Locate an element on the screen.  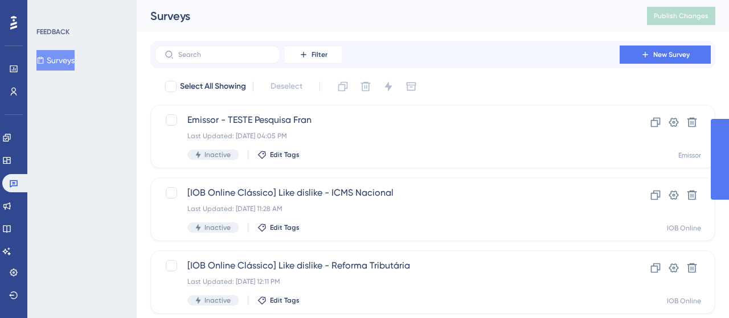
span: [IOB Online Clássico] Like dislike - ICMS Nacional is located at coordinates (387, 193).